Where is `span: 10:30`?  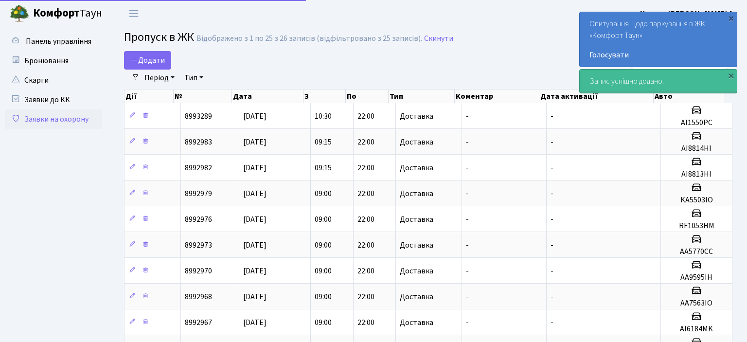 span: 10:30 is located at coordinates (323, 116).